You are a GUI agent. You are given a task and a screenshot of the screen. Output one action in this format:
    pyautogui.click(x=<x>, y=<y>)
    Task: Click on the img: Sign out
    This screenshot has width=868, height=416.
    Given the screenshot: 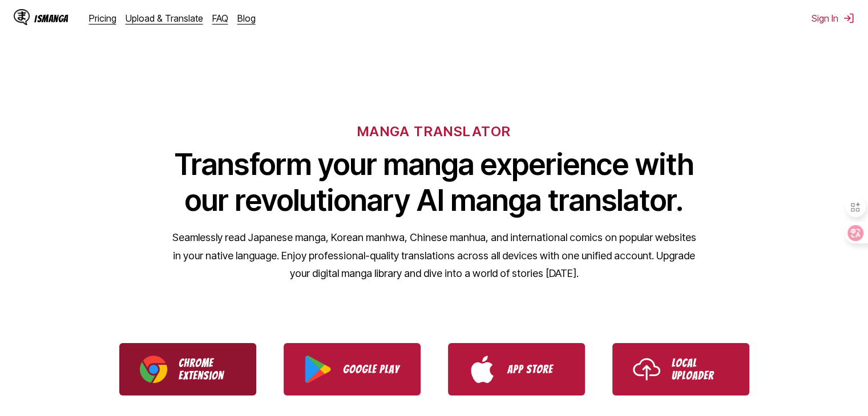 What is the action you would take?
    pyautogui.click(x=849, y=19)
    